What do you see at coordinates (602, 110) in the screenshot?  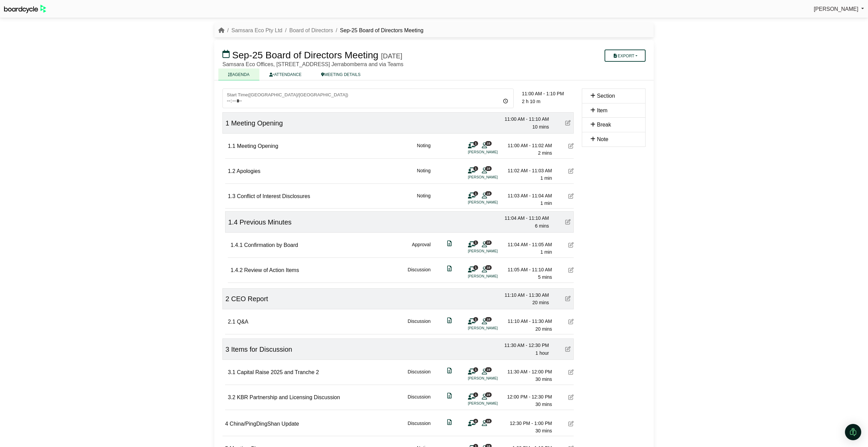 I see `span: Item` at bounding box center [602, 110].